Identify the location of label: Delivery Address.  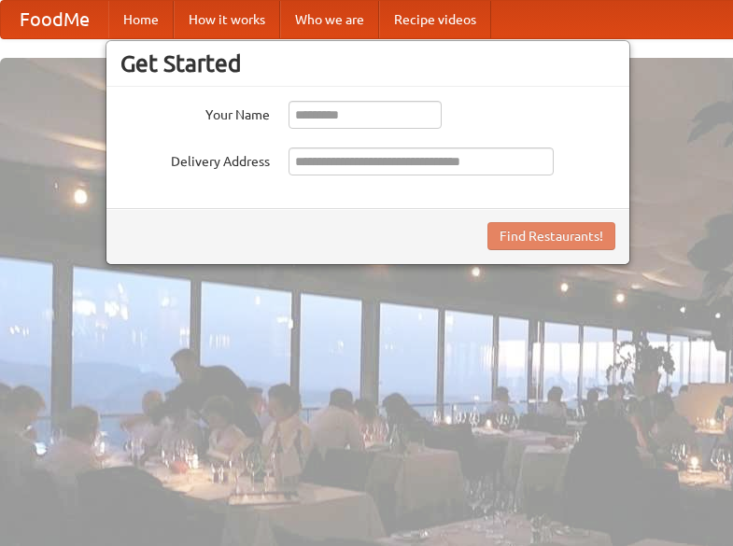
(195, 159).